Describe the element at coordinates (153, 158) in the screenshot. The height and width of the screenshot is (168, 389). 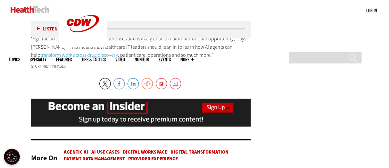
I see `a: Provider Experience` at that location.